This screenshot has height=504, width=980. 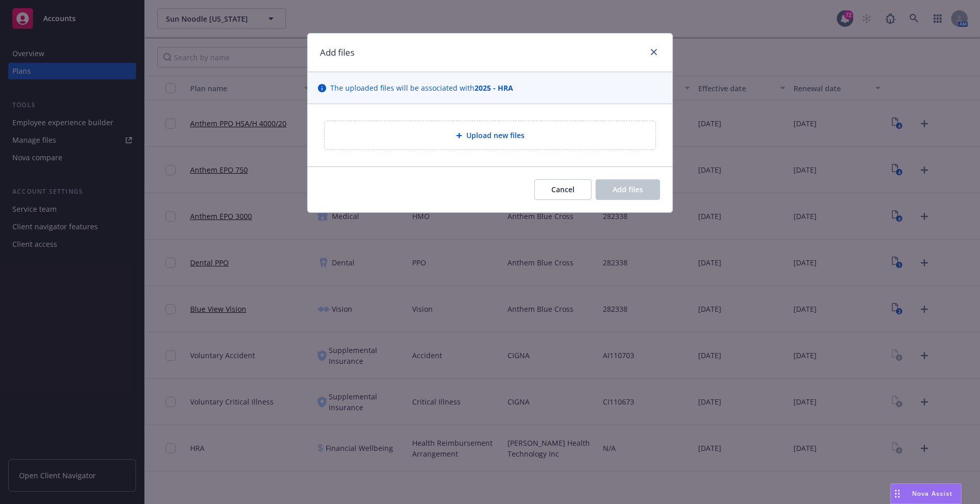 I want to click on button: Nova Assist, so click(x=926, y=494).